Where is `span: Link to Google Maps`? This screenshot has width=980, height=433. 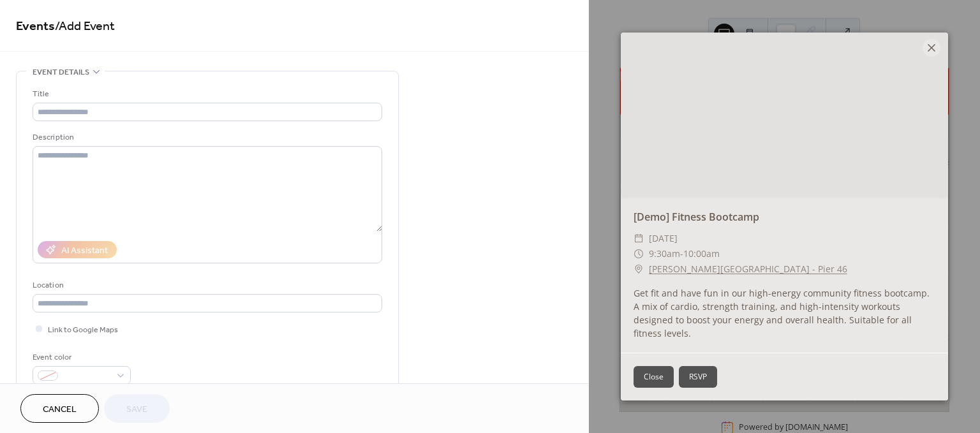 span: Link to Google Maps is located at coordinates (83, 330).